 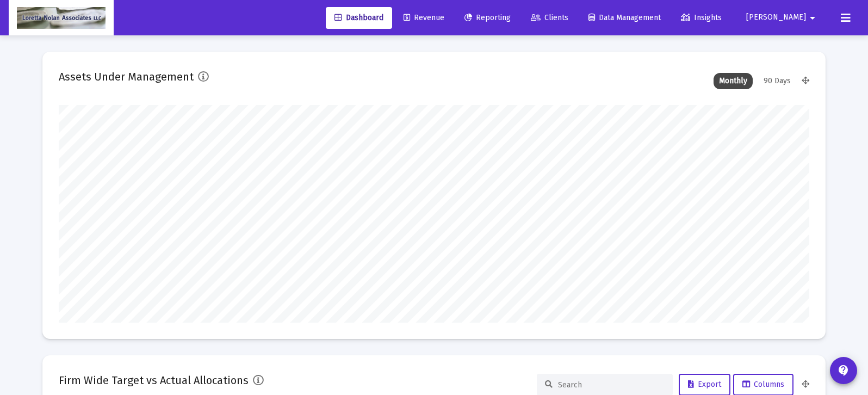 What do you see at coordinates (624, 17) in the screenshot?
I see `span: Data Management` at bounding box center [624, 17].